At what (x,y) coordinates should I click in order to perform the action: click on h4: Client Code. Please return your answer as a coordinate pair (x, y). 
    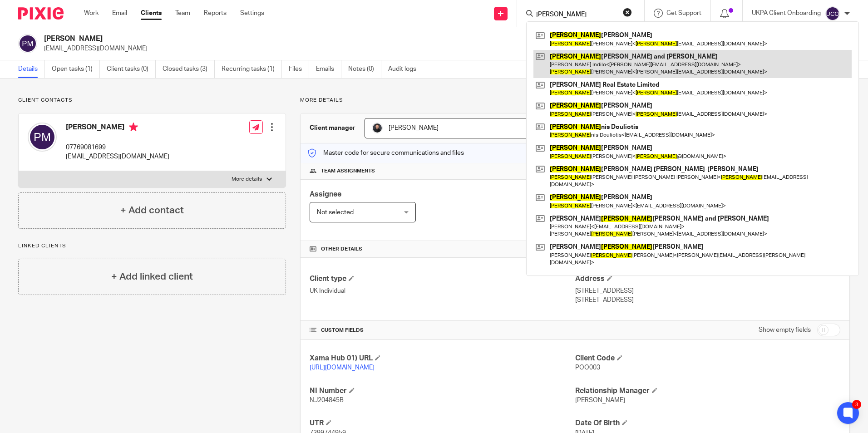
    Looking at the image, I should click on (707, 358).